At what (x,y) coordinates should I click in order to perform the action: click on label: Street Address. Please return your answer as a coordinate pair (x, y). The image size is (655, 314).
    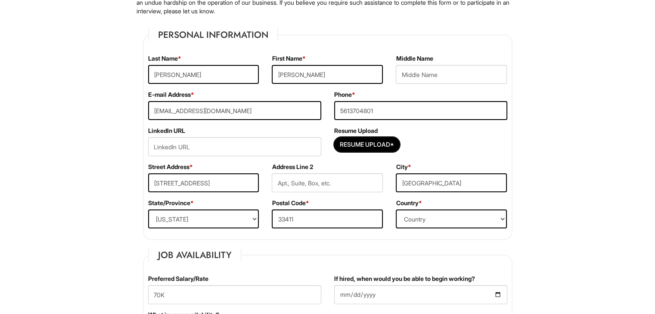
    Looking at the image, I should click on (170, 167).